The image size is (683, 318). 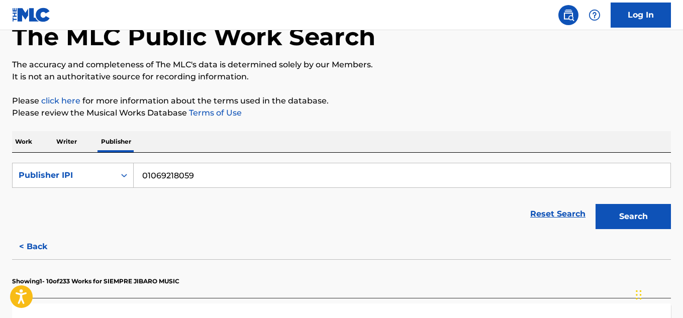 What do you see at coordinates (341, 77) in the screenshot?
I see `p: It is not an authoritative source for recording information.` at bounding box center [341, 77].